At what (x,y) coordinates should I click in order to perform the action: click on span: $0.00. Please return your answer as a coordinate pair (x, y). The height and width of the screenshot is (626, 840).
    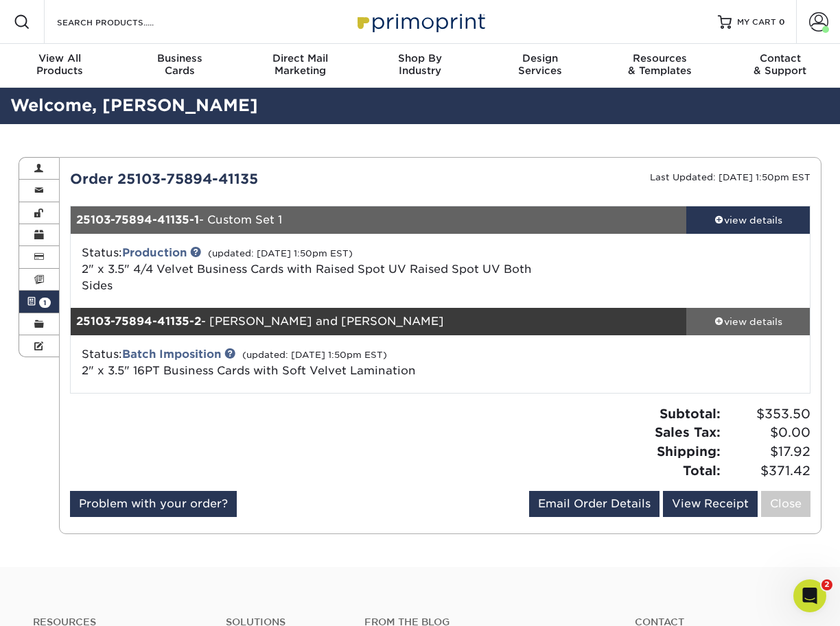
    Looking at the image, I should click on (767, 433).